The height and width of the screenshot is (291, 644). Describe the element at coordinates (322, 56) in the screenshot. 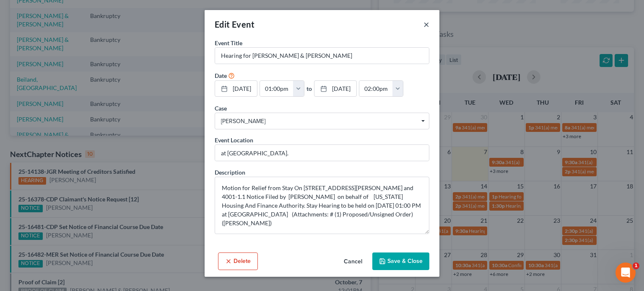

I see `input: Enter event name...` at that location.